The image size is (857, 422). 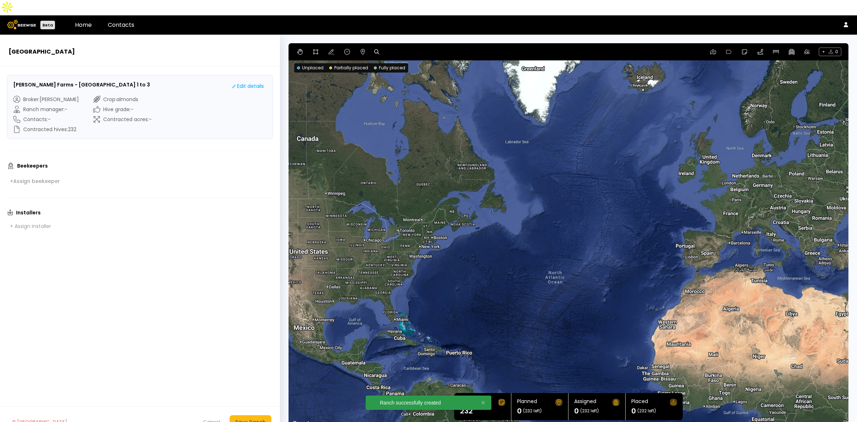 I want to click on div: Ranch successfully created, so click(x=421, y=402).